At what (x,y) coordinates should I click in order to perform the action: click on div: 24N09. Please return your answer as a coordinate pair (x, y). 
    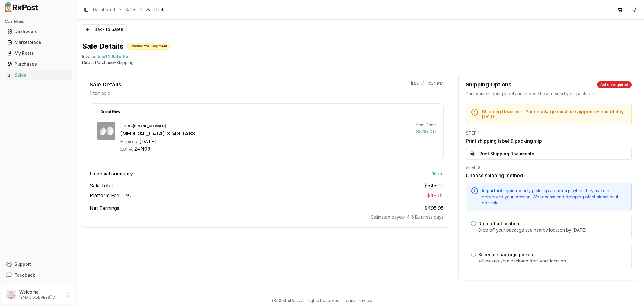
    Looking at the image, I should click on (142, 149).